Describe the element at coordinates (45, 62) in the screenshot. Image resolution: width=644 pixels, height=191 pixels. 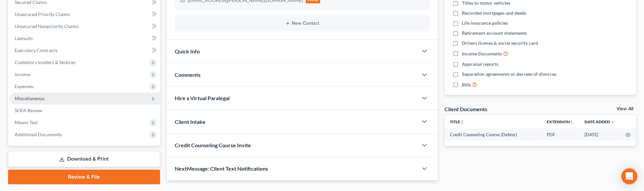
I see `span: Codebtors Insiders & Notices` at that location.